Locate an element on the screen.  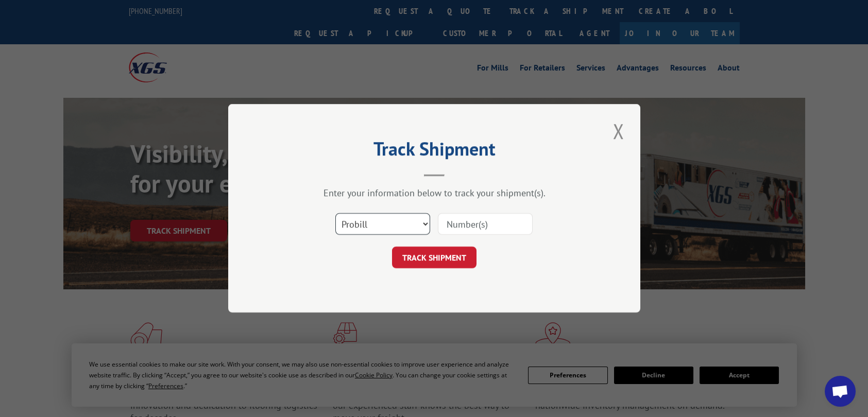
button: Close modal is located at coordinates (619, 131).